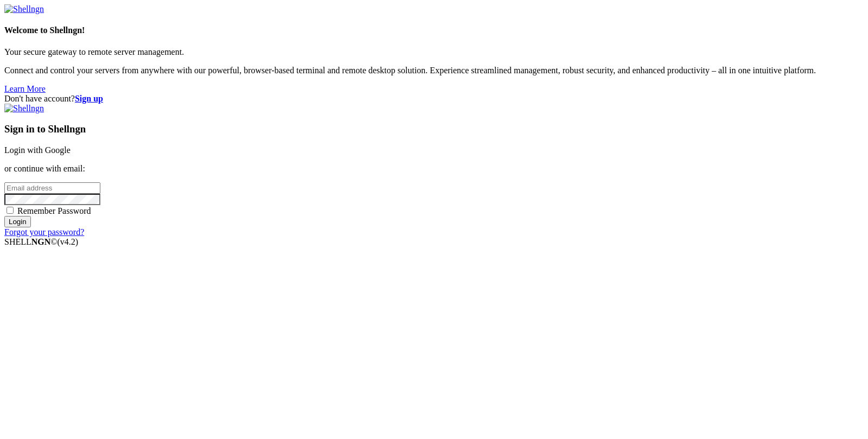 The width and height of the screenshot is (868, 439). What do you see at coordinates (41, 241) in the screenshot?
I see `b: NGN` at bounding box center [41, 241].